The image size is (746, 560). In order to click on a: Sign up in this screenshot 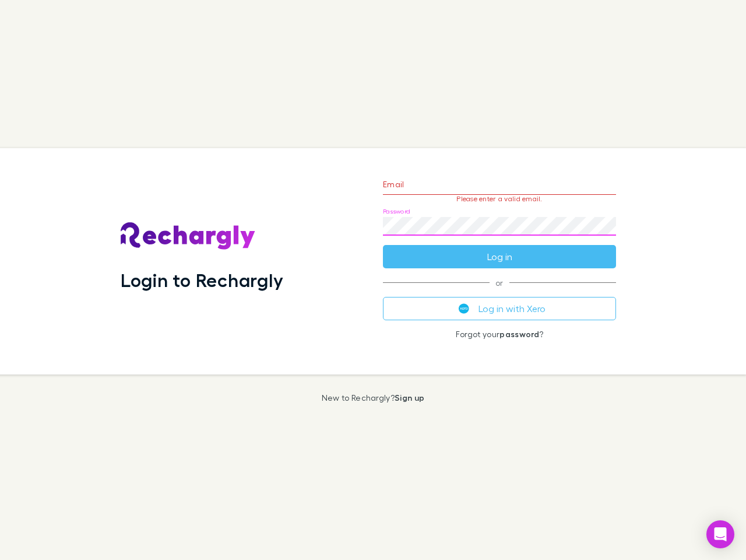, I will do `click(409, 397)`.